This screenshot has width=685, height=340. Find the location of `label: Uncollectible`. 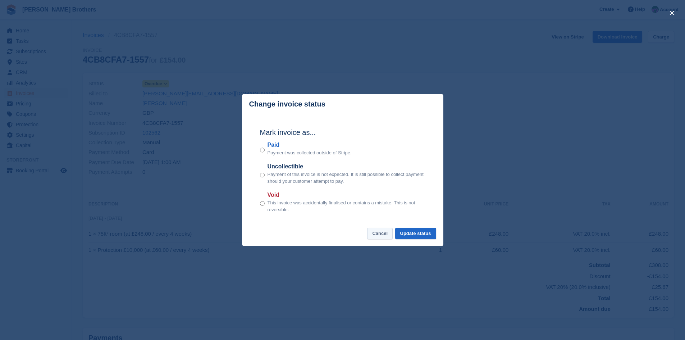

label: Uncollectible is located at coordinates (346, 166).